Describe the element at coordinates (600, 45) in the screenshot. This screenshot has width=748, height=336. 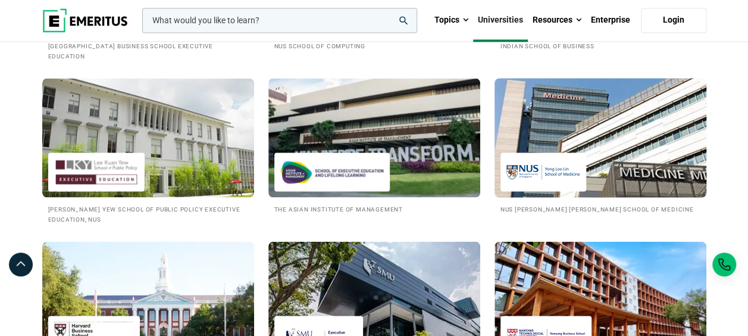
I see `h2: Indian School of Business` at that location.